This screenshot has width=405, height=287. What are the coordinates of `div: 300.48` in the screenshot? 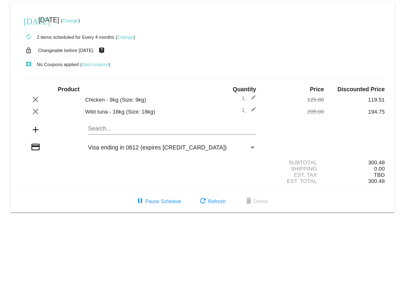 It's located at (354, 162).